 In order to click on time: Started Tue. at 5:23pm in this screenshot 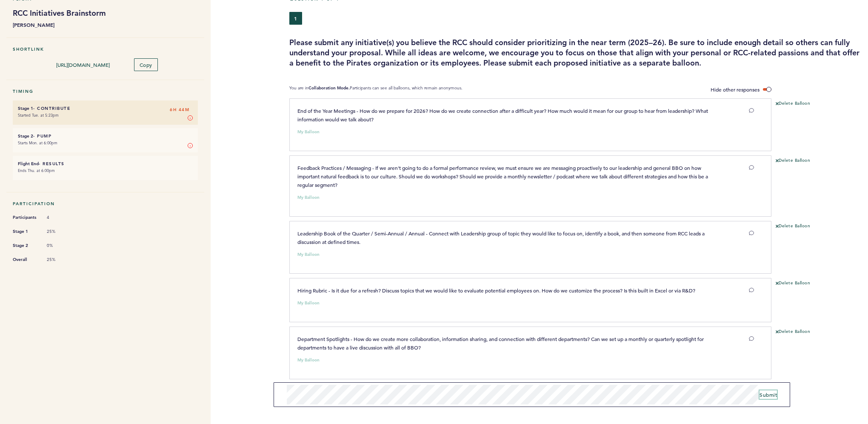, I will do `click(38, 115)`.